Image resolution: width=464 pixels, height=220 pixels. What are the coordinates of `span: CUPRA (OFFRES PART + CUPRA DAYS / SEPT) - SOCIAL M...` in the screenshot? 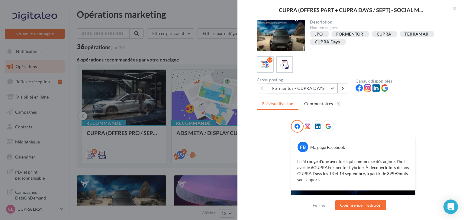 It's located at (351, 10).